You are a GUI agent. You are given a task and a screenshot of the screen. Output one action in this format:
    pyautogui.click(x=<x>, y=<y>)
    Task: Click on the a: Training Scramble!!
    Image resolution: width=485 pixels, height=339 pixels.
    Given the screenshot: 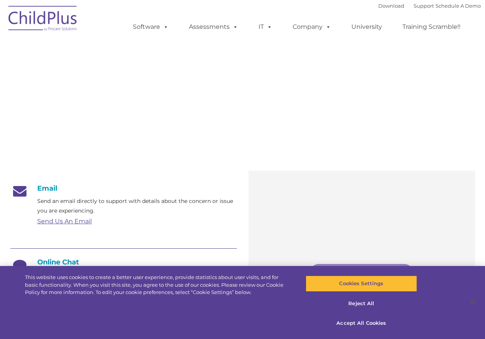 What is the action you would take?
    pyautogui.click(x=431, y=27)
    